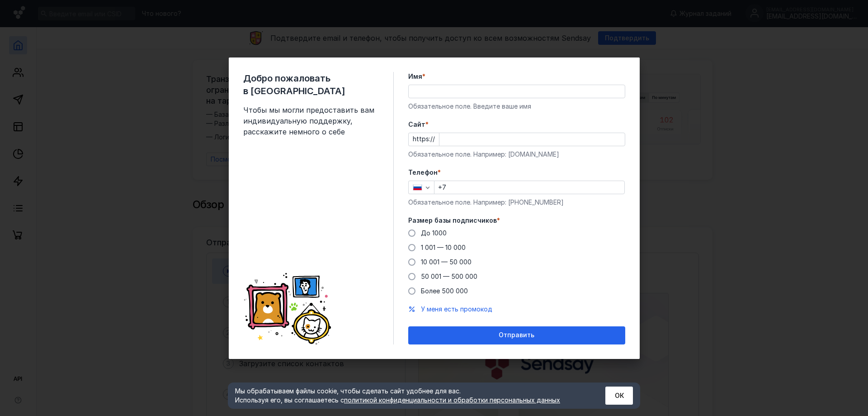  I want to click on span: Отправить, so click(516, 335).